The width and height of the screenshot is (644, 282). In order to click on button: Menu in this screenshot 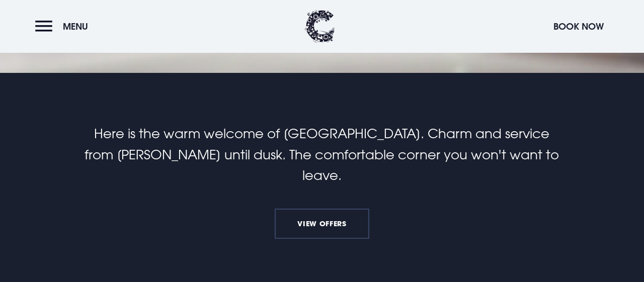, I will do `click(64, 26)`.